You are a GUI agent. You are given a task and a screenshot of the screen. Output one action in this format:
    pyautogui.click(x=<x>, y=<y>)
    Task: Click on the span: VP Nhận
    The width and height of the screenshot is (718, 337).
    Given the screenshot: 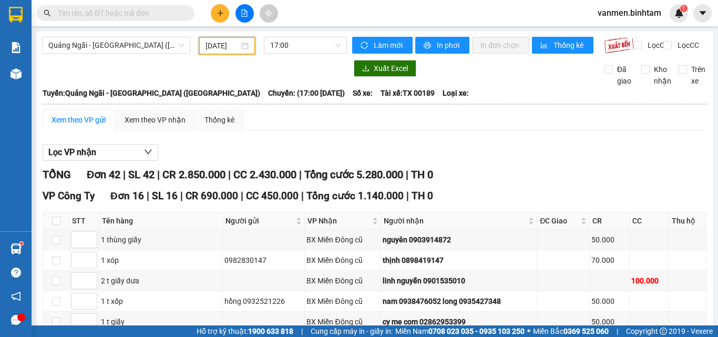 What is the action you would take?
    pyautogui.click(x=338, y=221)
    